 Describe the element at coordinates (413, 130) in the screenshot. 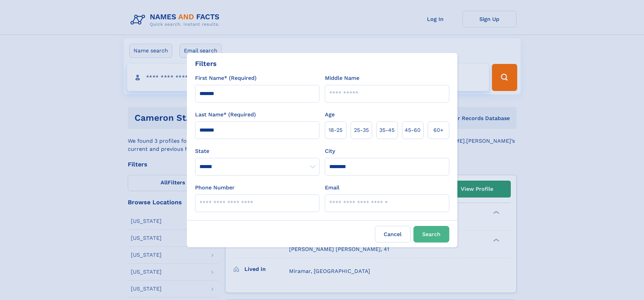

I see `span: 45‑60` at that location.